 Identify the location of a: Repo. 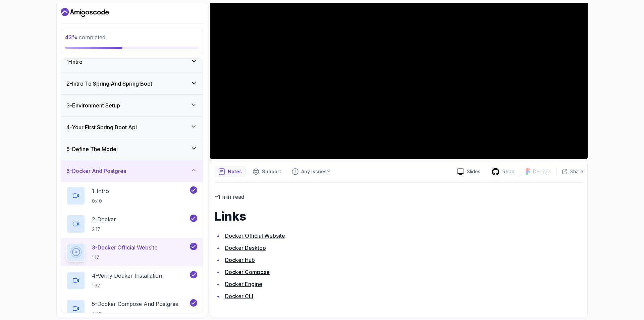
(503, 172).